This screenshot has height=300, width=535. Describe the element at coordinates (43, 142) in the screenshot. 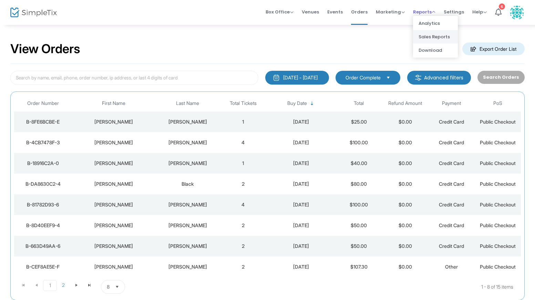

I see `div: B-4CB7478F-3` at that location.